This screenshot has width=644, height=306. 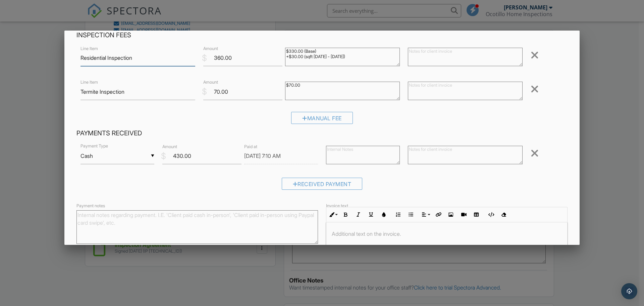 I want to click on button: Underline (Ctrl+U), so click(x=371, y=215).